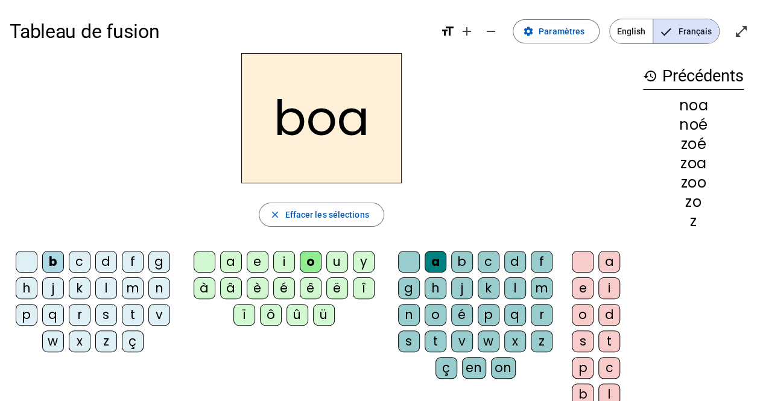 This screenshot has width=763, height=401. I want to click on button: Entrer en plein écran, so click(742, 31).